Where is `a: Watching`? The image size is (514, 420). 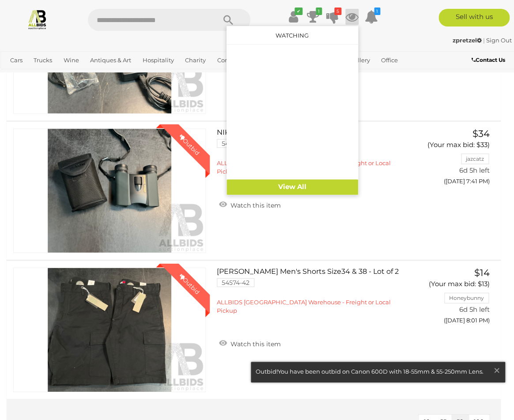 a: Watching is located at coordinates (292, 35).